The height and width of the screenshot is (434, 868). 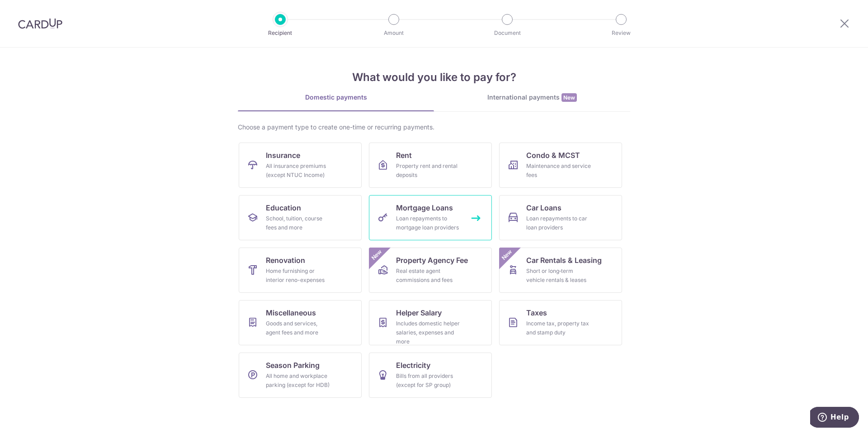 What do you see at coordinates (431, 165) in the screenshot?
I see `a: RentProperty rent and rental deposits` at bounding box center [431, 165].